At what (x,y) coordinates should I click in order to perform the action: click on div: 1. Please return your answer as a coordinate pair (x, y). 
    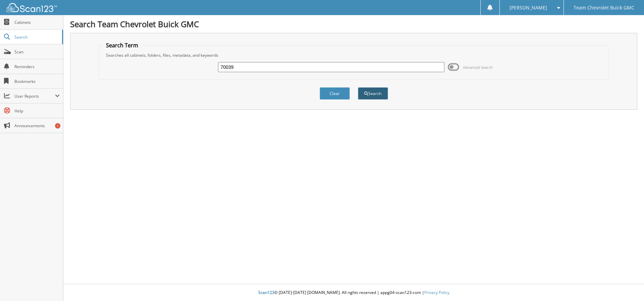
    Looking at the image, I should click on (58, 126).